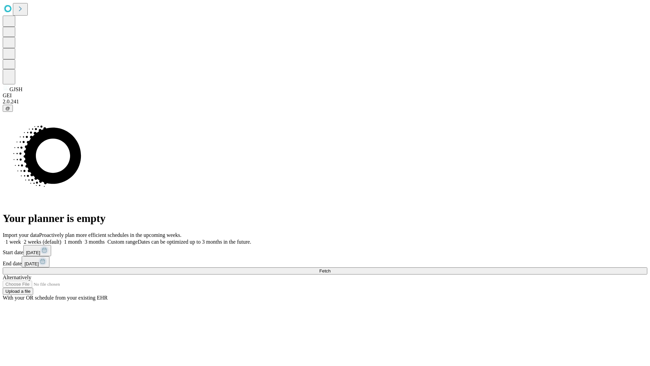 Image resolution: width=650 pixels, height=366 pixels. What do you see at coordinates (325, 250) in the screenshot?
I see `div: Start date` at bounding box center [325, 250].